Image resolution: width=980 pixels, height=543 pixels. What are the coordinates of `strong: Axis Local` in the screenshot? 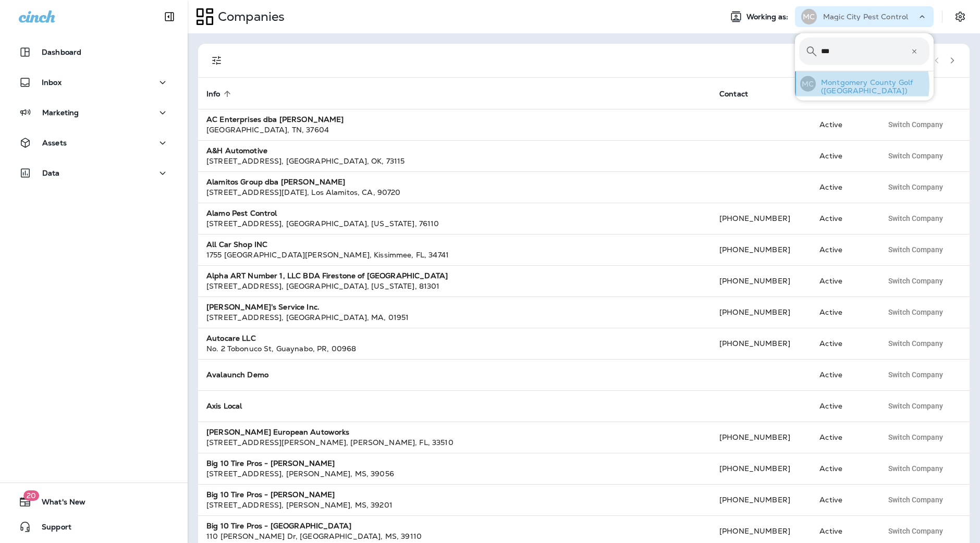 It's located at (224, 406).